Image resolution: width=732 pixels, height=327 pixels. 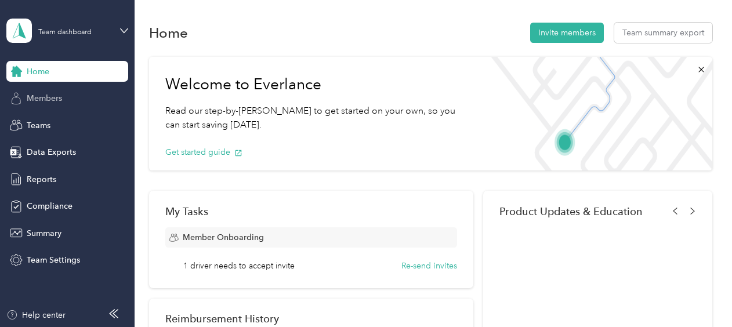 What do you see at coordinates (222, 318) in the screenshot?
I see `h2: Reimbursement History` at bounding box center [222, 318].